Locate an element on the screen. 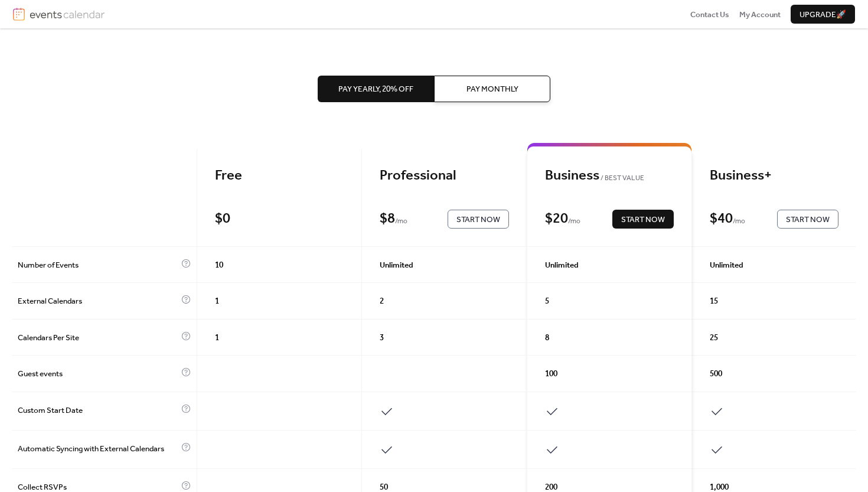  div: Free is located at coordinates (279, 176).